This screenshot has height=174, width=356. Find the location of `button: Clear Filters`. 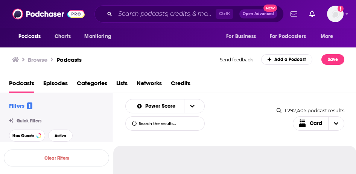

button: Clear Filters is located at coordinates (57, 158).